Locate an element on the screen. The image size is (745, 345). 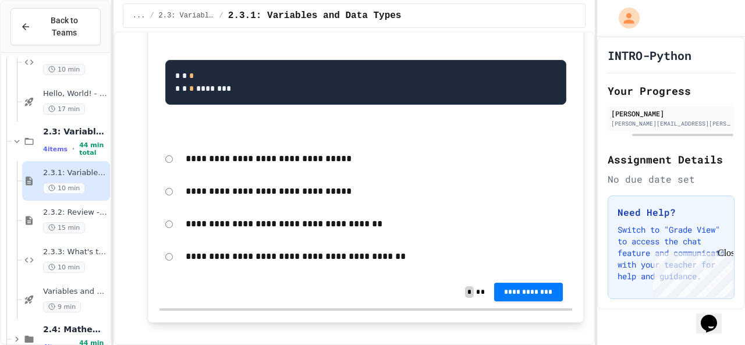
button: Back to Teams is located at coordinates (55, 27).